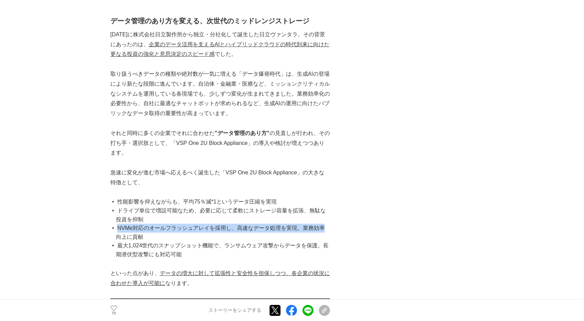 This screenshot has height=321, width=584. Describe the element at coordinates (242, 133) in the screenshot. I see `strong: ”データ管理のあり方”` at that location.